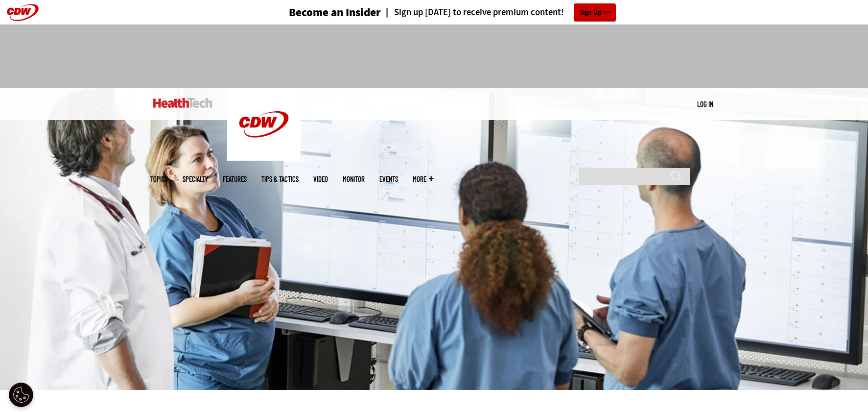 This screenshot has height=412, width=868. What do you see at coordinates (264, 158) in the screenshot?
I see `a: CDW` at bounding box center [264, 158].